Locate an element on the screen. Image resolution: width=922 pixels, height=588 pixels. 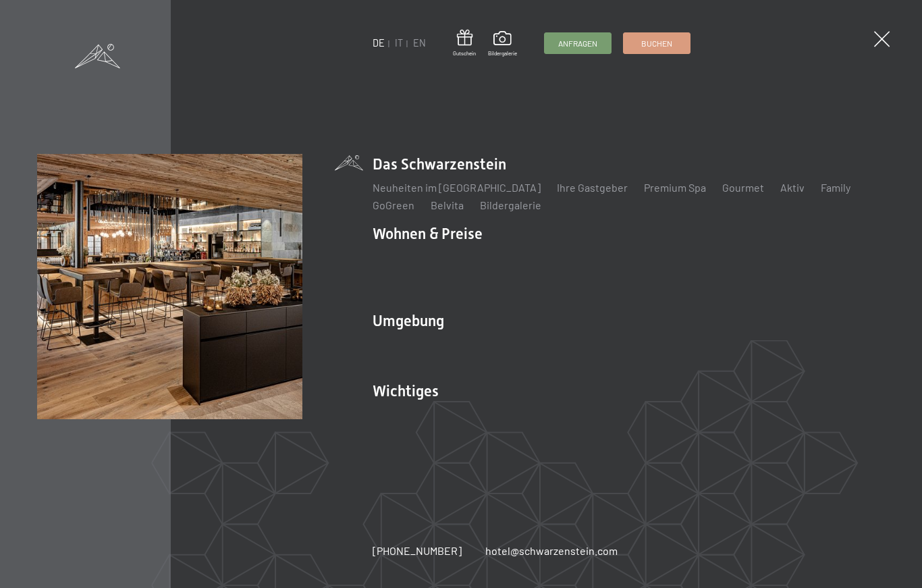
span: Buchen is located at coordinates (656, 43).